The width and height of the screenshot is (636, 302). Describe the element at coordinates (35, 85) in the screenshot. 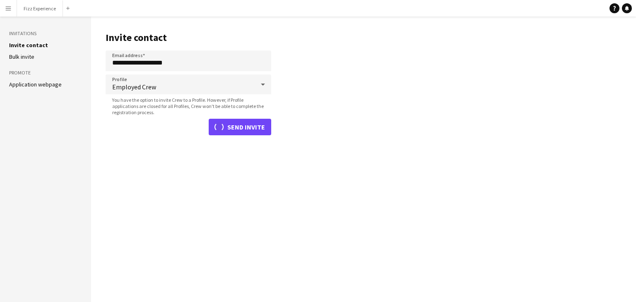

I see `a: Application webpage` at that location.